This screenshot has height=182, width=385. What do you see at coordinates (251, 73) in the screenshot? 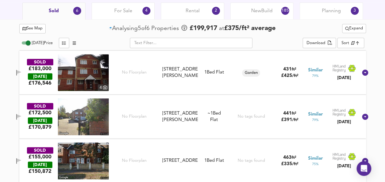
I see `span: Garden` at bounding box center [251, 73].